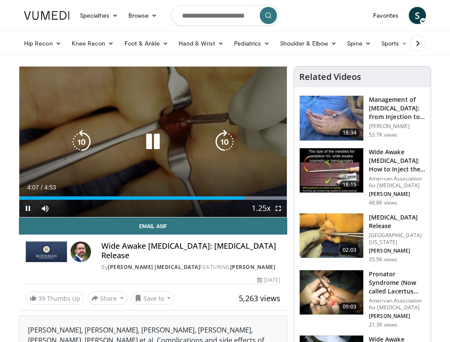 The image size is (450, 342). I want to click on a: Knee Recon, so click(93, 43).